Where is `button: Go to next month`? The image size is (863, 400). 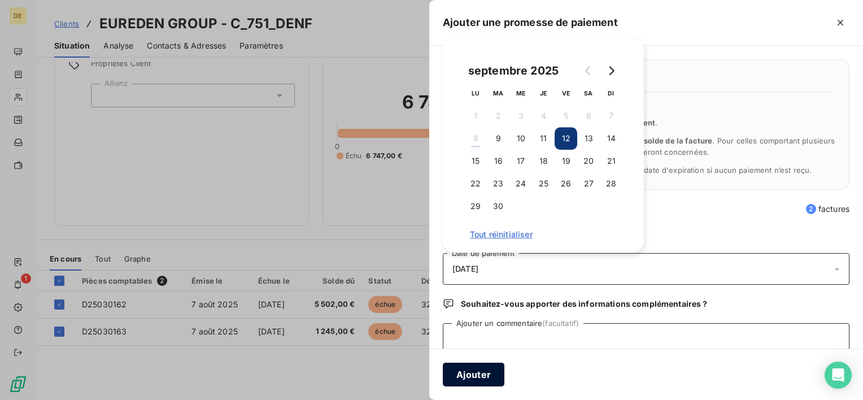 button: Go to next month is located at coordinates (611, 71).